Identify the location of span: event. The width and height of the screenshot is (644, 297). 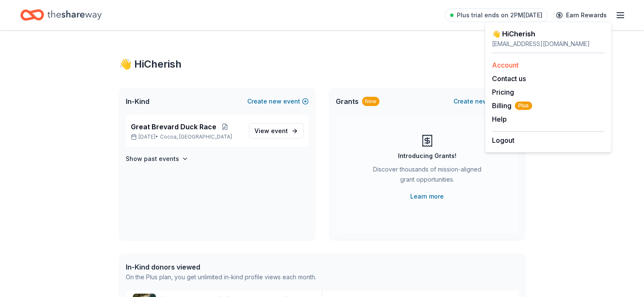
(279, 130).